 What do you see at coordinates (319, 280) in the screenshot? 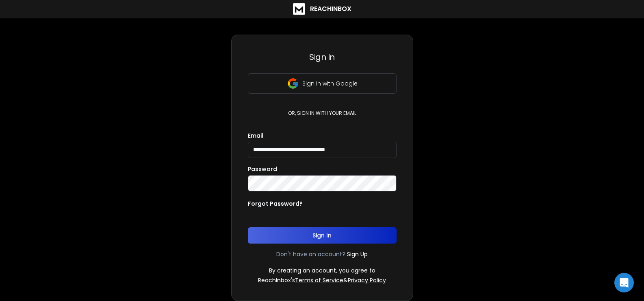
I see `a: Terms of Service` at bounding box center [319, 280].